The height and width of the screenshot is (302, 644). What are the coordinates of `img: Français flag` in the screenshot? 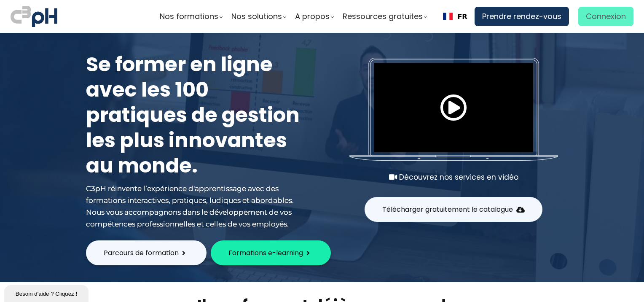 It's located at (447, 17).